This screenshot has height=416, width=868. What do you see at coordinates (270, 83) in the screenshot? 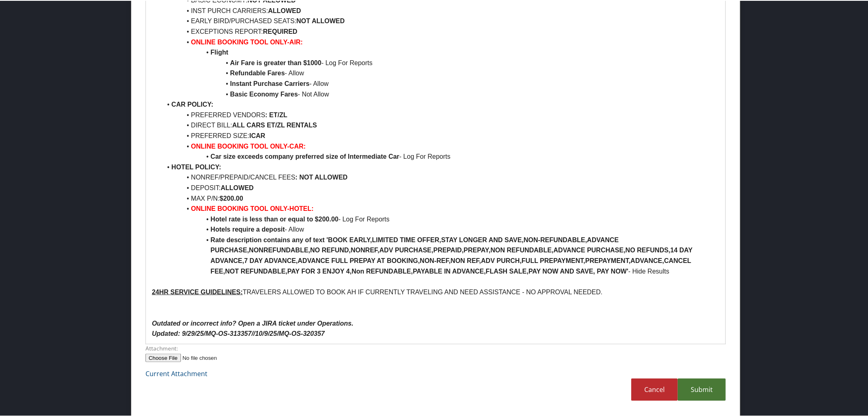
I see `strong: Instant Purchase Carriers` at bounding box center [270, 83].